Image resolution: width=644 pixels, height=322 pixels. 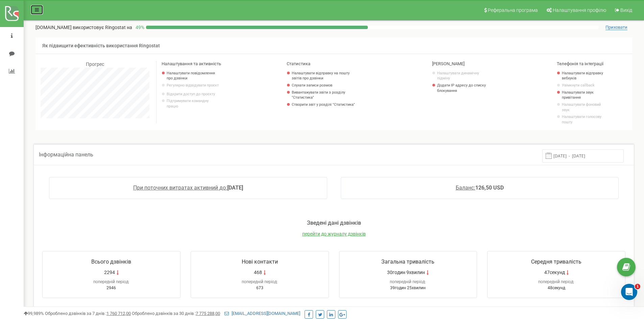 I want to click on span: 673, so click(x=260, y=288).